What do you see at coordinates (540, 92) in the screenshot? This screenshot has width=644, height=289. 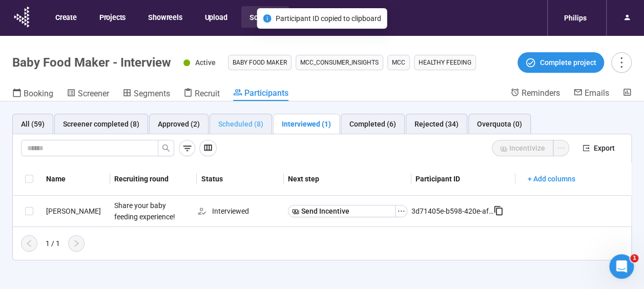 I see `span: Reminders` at bounding box center [540, 92].